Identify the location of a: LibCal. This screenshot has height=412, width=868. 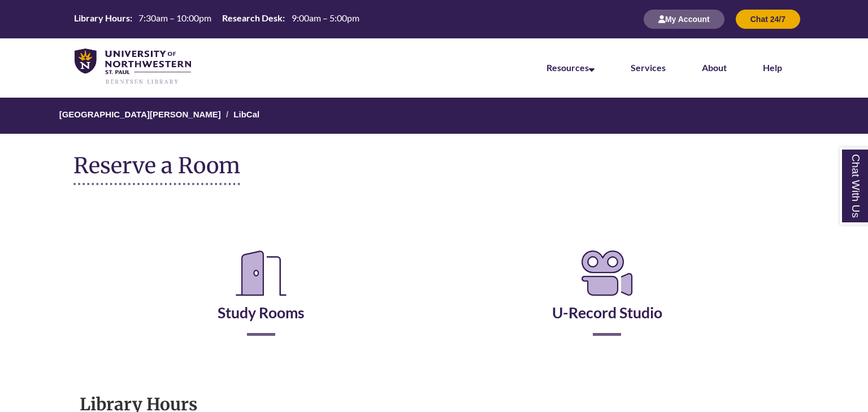
(247, 114).